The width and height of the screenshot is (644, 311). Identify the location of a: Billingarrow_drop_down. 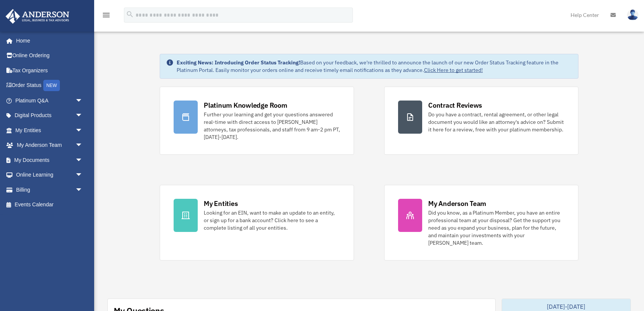
(50, 190).